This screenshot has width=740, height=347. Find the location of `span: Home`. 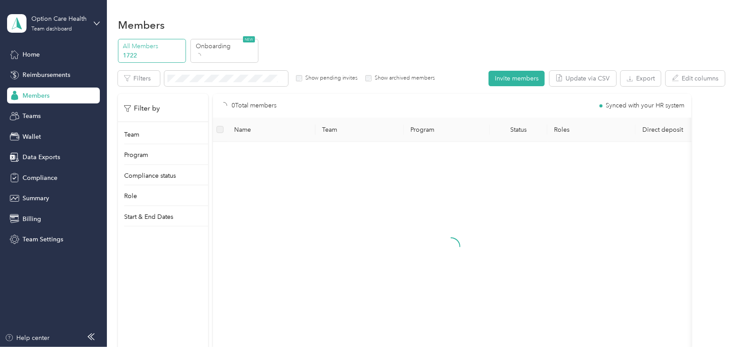

span: Home is located at coordinates (31, 54).